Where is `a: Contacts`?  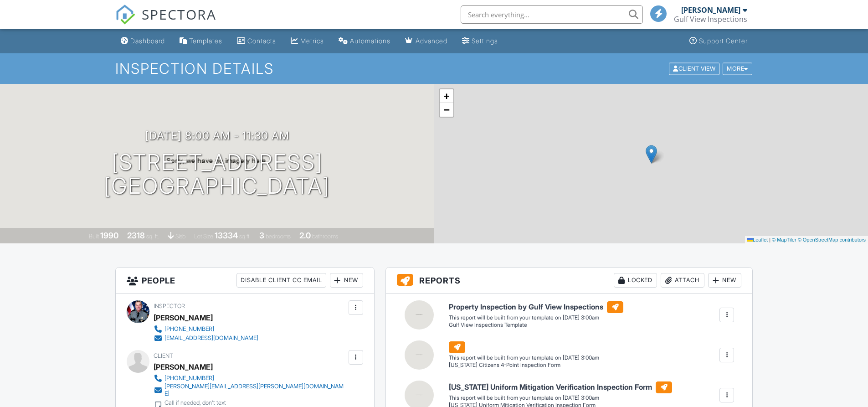
a: Contacts is located at coordinates (256, 41).